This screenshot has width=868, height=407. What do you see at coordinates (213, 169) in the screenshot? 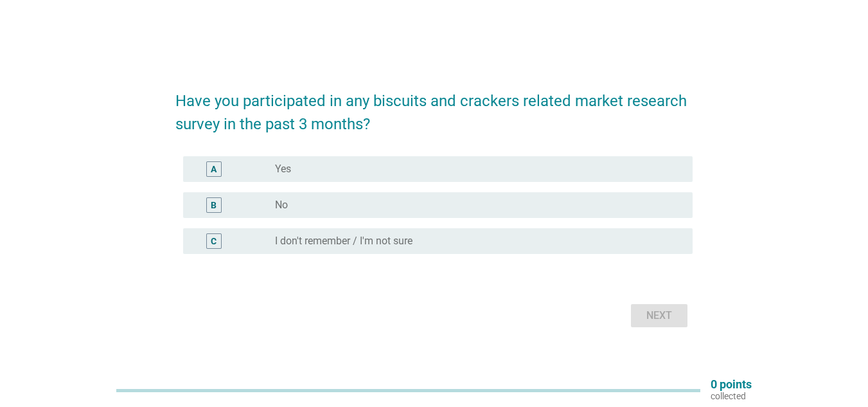
I see `div: A` at bounding box center [213, 169].